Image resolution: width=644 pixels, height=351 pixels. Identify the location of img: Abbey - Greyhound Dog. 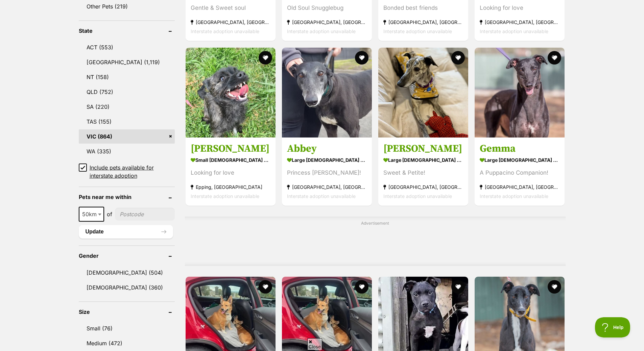
(327, 93).